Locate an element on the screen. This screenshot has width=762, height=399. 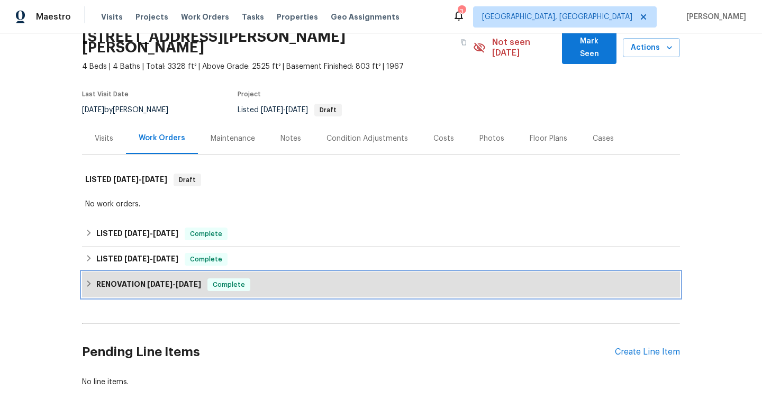
span: Visits is located at coordinates (112, 17).